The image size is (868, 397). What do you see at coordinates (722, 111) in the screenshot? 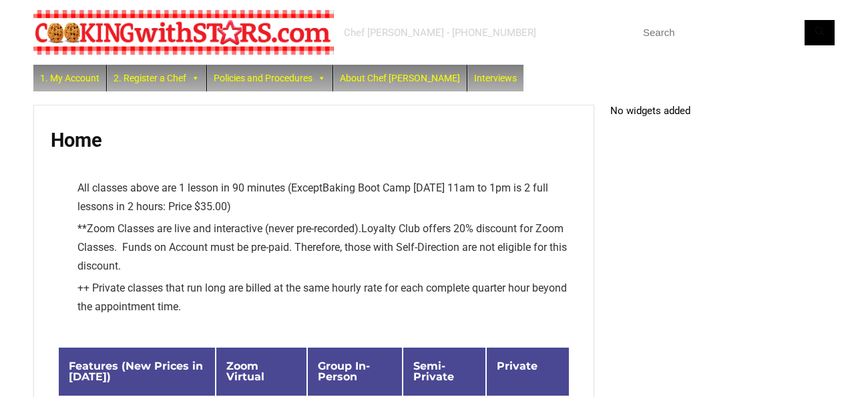
I see `p: No widgets added` at bounding box center [722, 111].